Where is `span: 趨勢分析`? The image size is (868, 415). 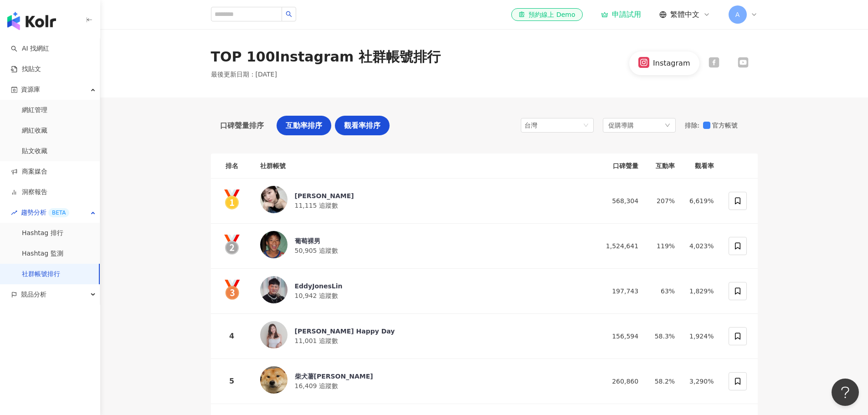
span: 趨勢分析 is located at coordinates (45, 212).